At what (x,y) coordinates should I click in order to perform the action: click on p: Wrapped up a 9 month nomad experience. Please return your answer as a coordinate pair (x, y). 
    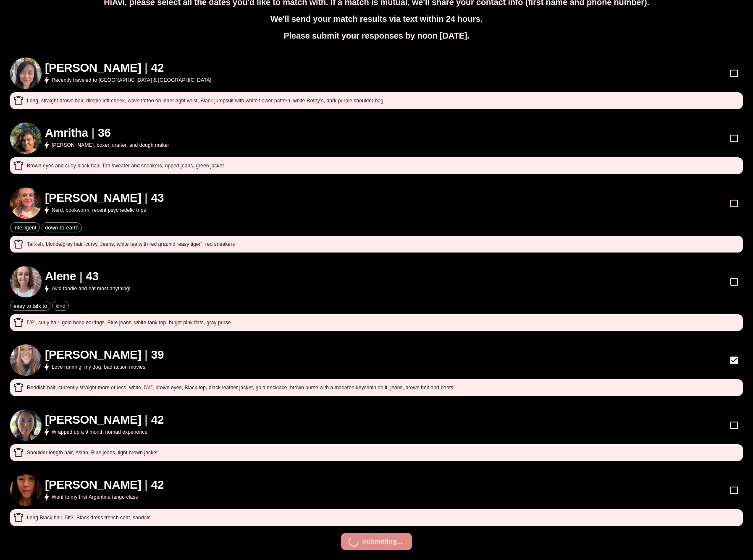
    Looking at the image, I should click on (99, 432).